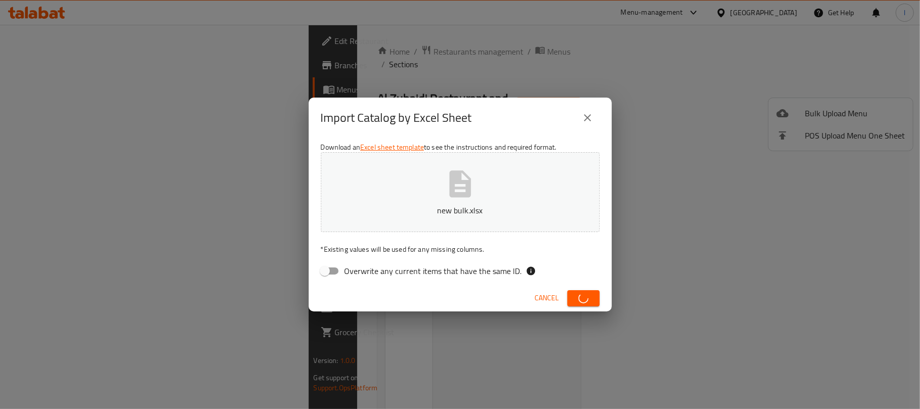 The image size is (920, 409). What do you see at coordinates (460, 192) in the screenshot?
I see `button: new bulk.xlsx` at bounding box center [460, 192].